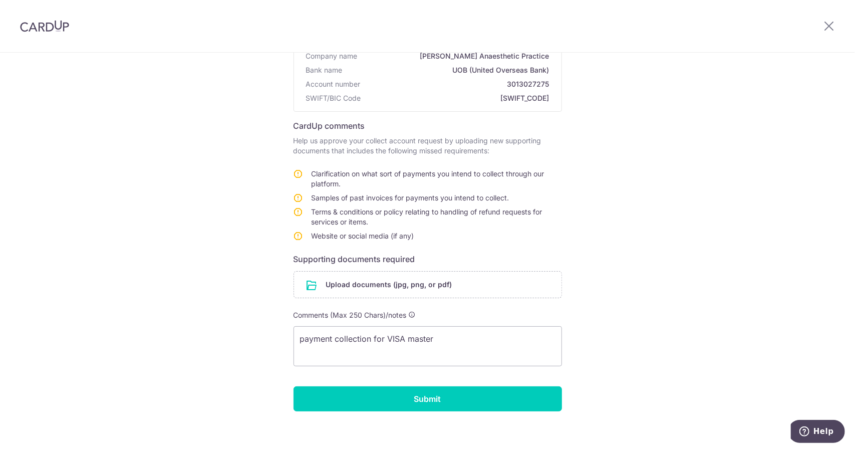 The width and height of the screenshot is (855, 450). Describe the element at coordinates (33, 12) in the screenshot. I see `span: Help` at that location.